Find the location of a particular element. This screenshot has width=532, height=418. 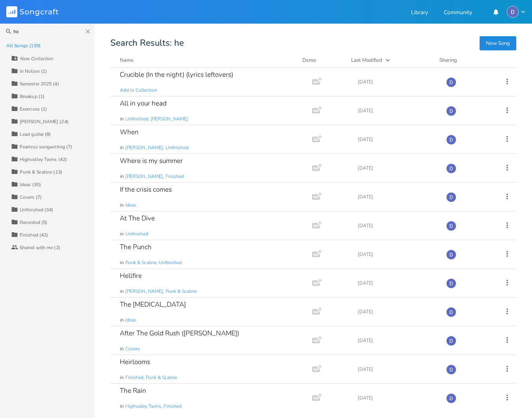

button: New Song is located at coordinates (498, 43).